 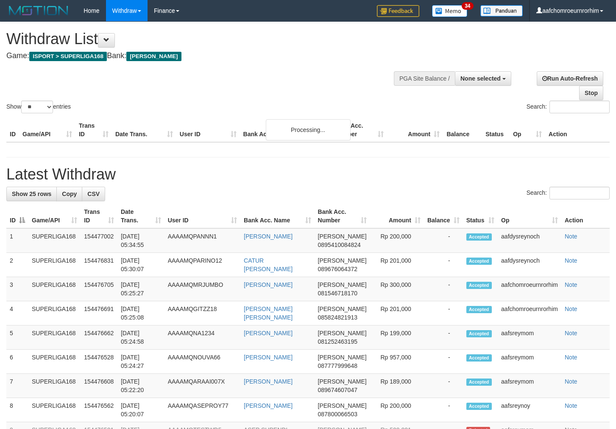 I want to click on span: Show 25 rows, so click(x=31, y=194).